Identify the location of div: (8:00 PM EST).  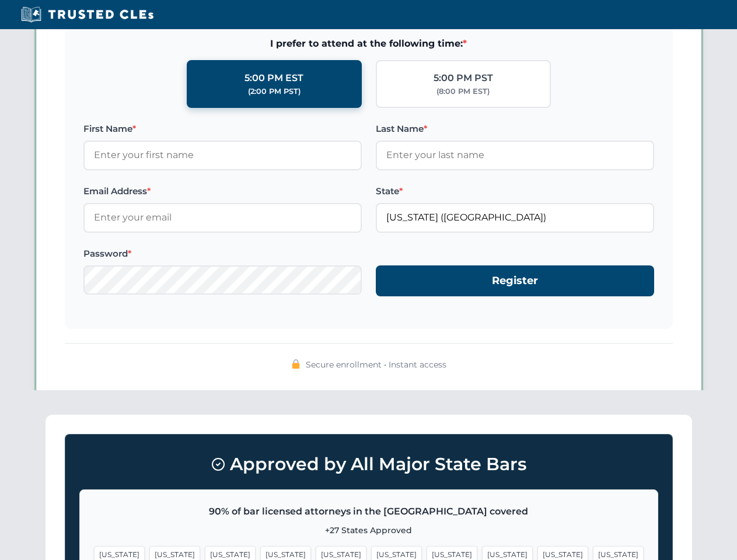
(463, 92).